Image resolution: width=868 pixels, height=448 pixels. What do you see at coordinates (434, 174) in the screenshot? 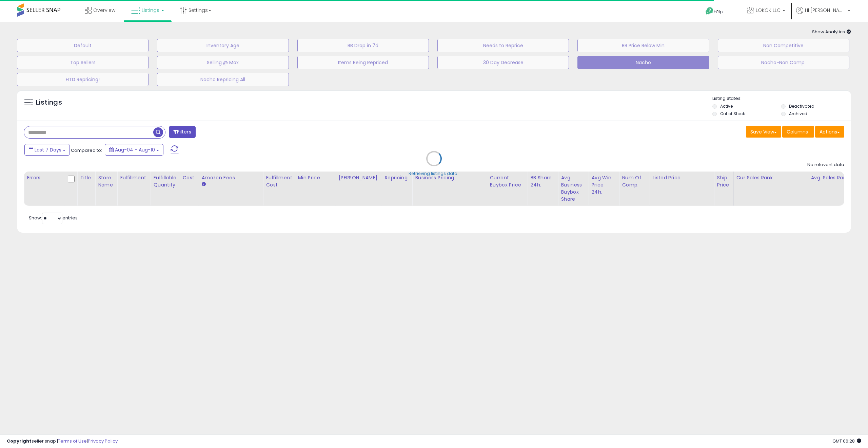
I see `div: Retrieving listings data..` at bounding box center [434, 174].